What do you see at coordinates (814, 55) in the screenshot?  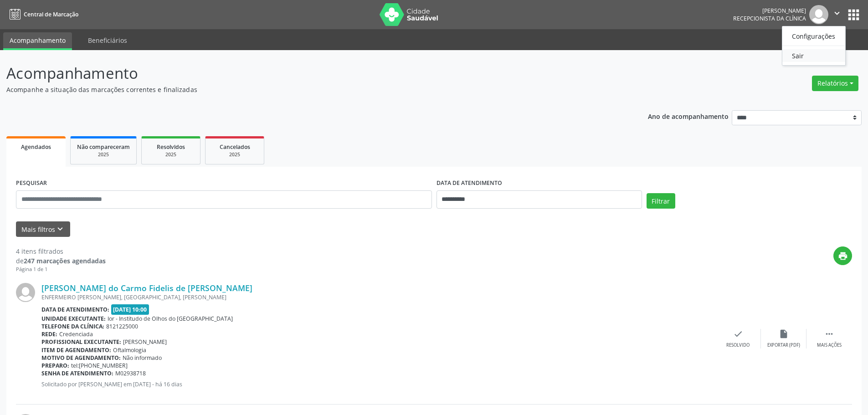 I see `a: Sair` at bounding box center [814, 55].